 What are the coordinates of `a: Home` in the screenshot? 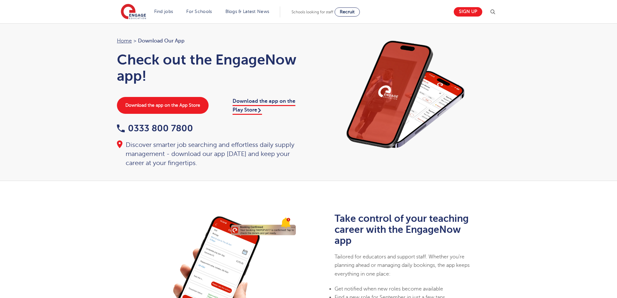 It's located at (124, 41).